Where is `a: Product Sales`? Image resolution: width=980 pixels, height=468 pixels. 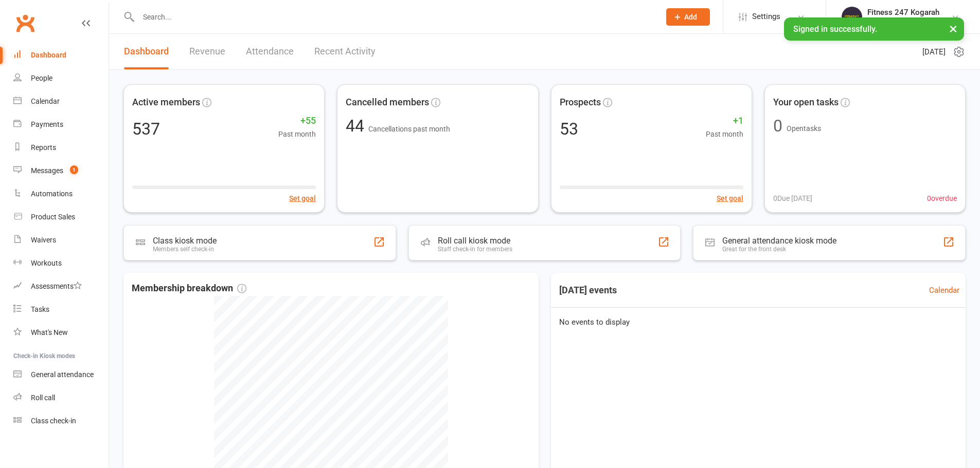 a: Product Sales is located at coordinates (61, 217).